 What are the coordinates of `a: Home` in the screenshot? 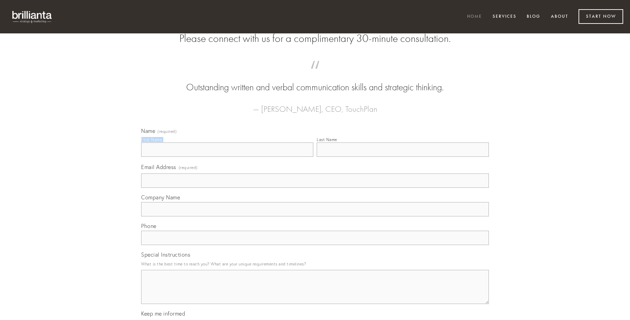 It's located at (474, 17).